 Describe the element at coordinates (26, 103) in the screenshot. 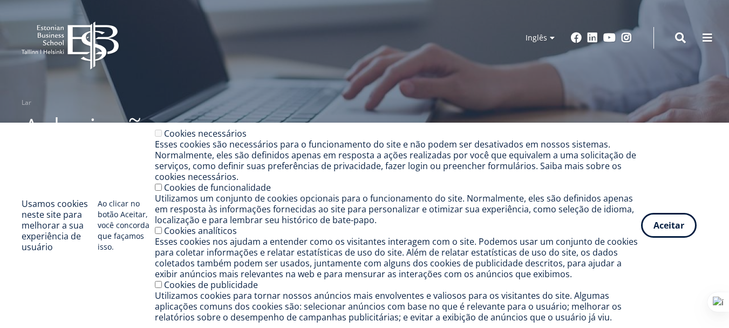

I see `a: Lar` at that location.